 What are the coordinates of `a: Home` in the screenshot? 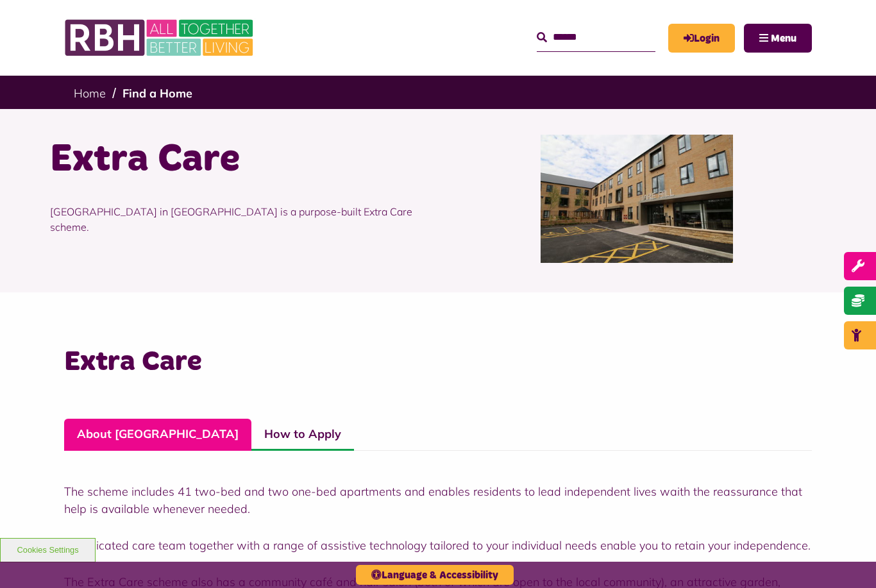 It's located at (90, 93).